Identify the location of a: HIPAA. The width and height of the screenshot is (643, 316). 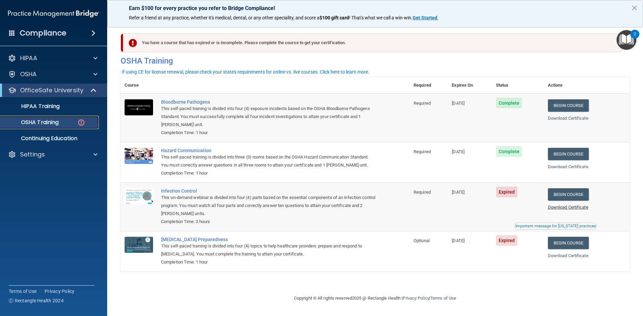
(53, 58).